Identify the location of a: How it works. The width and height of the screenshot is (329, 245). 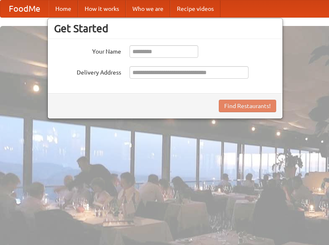
(102, 9).